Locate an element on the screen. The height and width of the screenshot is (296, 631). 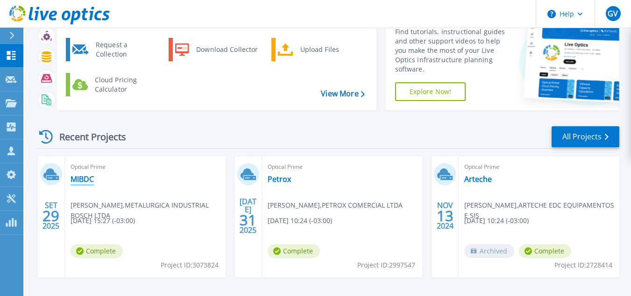
span: Project ID: 2728414 is located at coordinates (584, 265).